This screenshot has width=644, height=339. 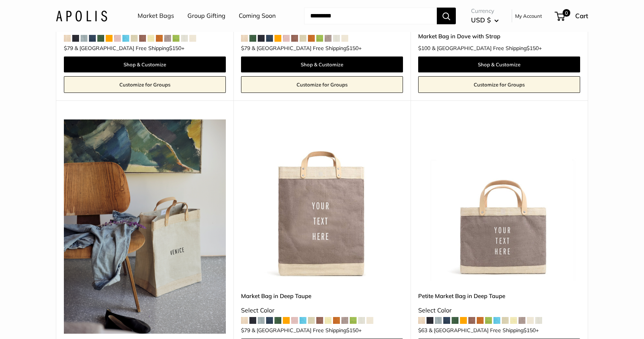 What do you see at coordinates (81, 15) in the screenshot?
I see `img: Apolis` at bounding box center [81, 15].